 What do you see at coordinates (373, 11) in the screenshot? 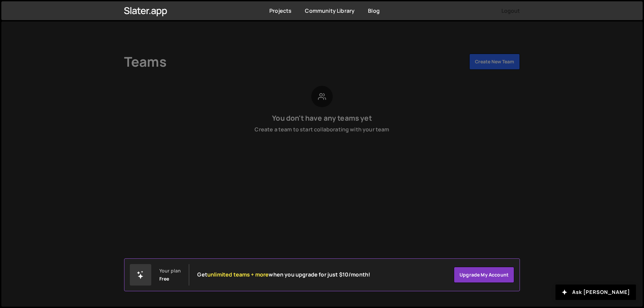
I see `a: Blog` at bounding box center [373, 11].